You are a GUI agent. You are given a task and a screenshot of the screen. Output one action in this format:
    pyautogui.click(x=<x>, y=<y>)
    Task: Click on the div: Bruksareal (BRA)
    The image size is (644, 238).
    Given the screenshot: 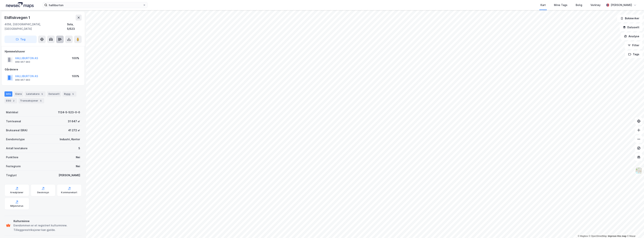 What is the action you would take?
    pyautogui.click(x=17, y=130)
    